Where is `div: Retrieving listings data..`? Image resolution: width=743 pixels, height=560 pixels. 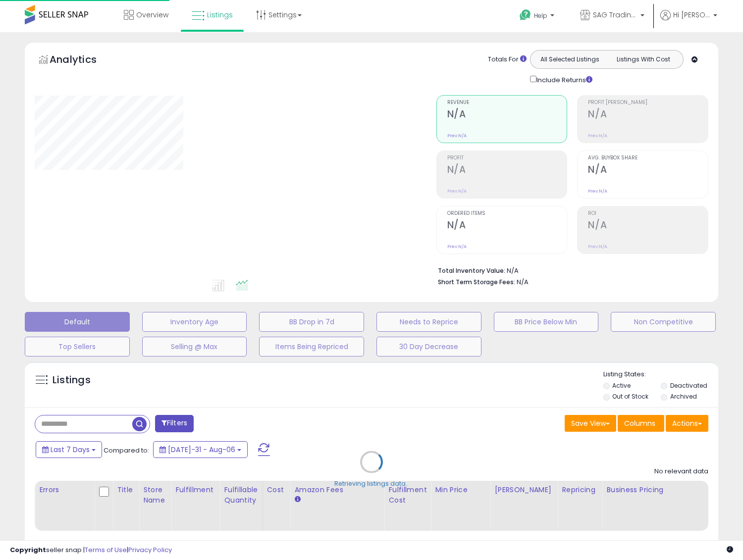
div: Retrieving listings data.. is located at coordinates (371, 484).